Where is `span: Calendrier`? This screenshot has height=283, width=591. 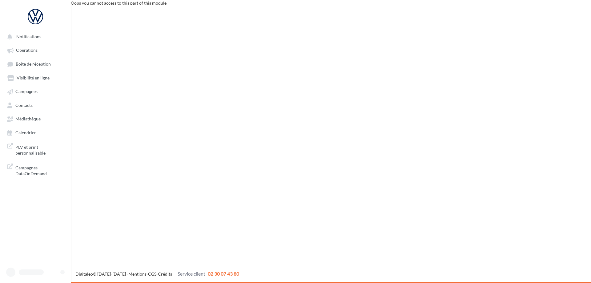 span: Calendrier is located at coordinates (26, 132).